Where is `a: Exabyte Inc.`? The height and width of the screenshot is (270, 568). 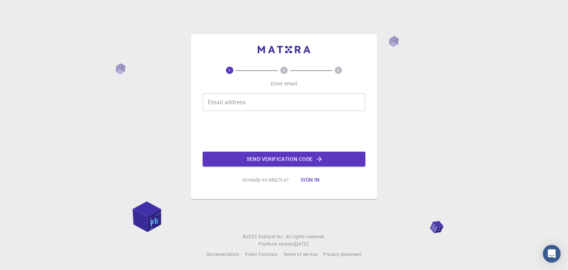 a: Exabyte Inc. is located at coordinates (272, 237).